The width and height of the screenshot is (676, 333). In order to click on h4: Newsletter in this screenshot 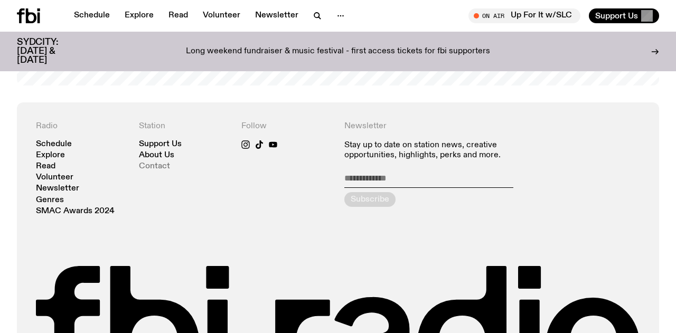, I will do `click(441, 126)`.